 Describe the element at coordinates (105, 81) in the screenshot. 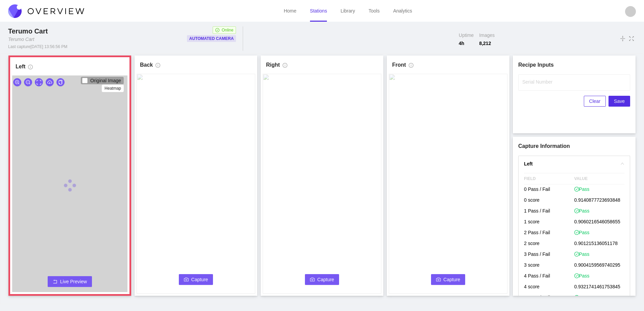

I see `span: Original Image` at that location.